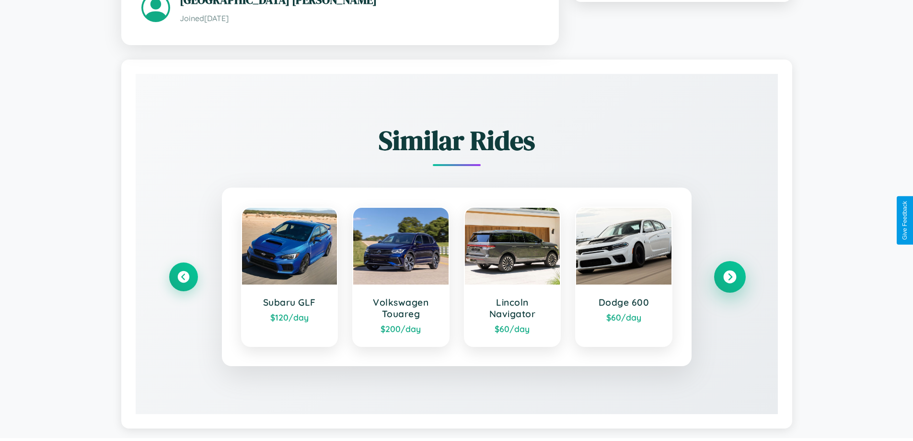 The image size is (913, 441). Describe the element at coordinates (512, 308) in the screenshot. I see `h3: Lincoln Navigator` at that location.